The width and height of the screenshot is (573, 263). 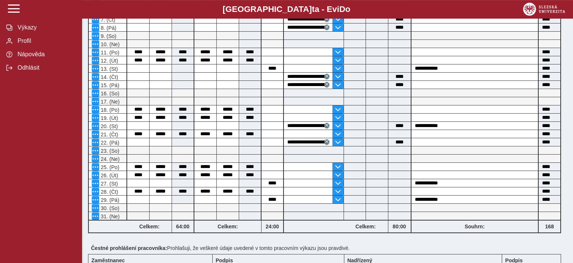 I want to click on span: Odhlásit, so click(x=45, y=68).